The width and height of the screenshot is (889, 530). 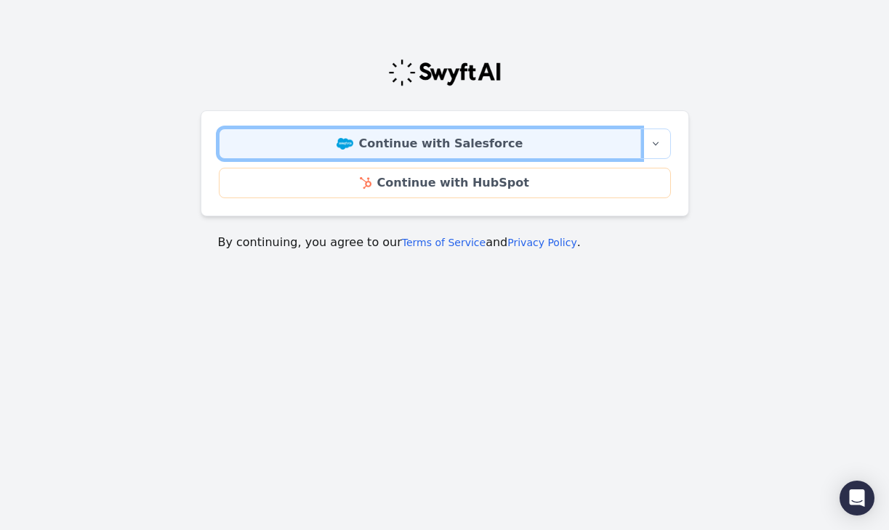 I want to click on a: Terms of Service, so click(x=443, y=243).